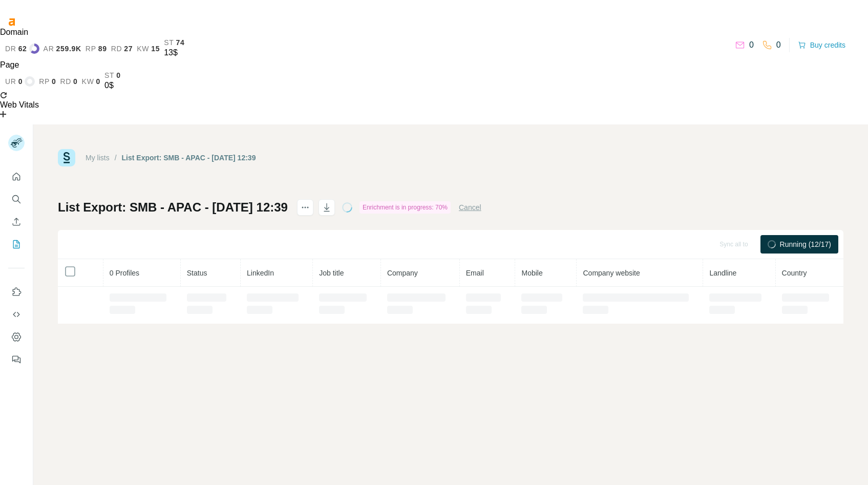 The height and width of the screenshot is (485, 868). What do you see at coordinates (11, 48) in the screenshot?
I see `span: dr` at bounding box center [11, 48].